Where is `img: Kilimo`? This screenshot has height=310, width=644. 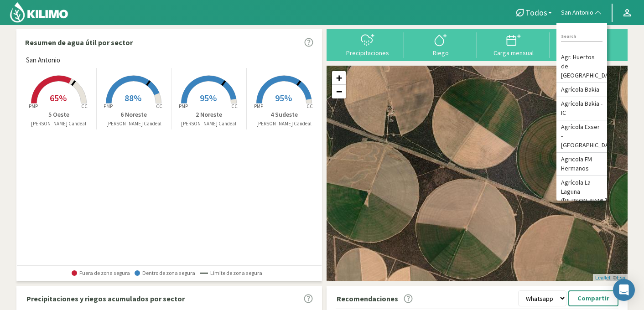 img: Kilimo is located at coordinates (38, 12).